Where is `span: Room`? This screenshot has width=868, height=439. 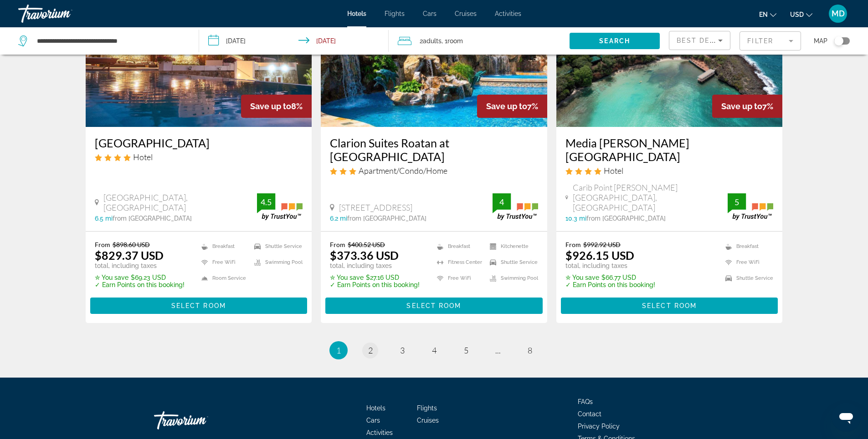 span: Room is located at coordinates (455, 41).